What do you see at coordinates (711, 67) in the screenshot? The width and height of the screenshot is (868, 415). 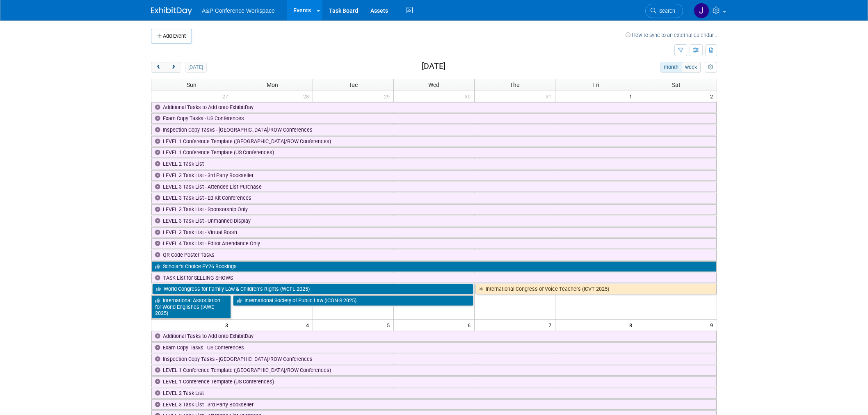 I see `i: Personalize Calendar` at bounding box center [711, 67].